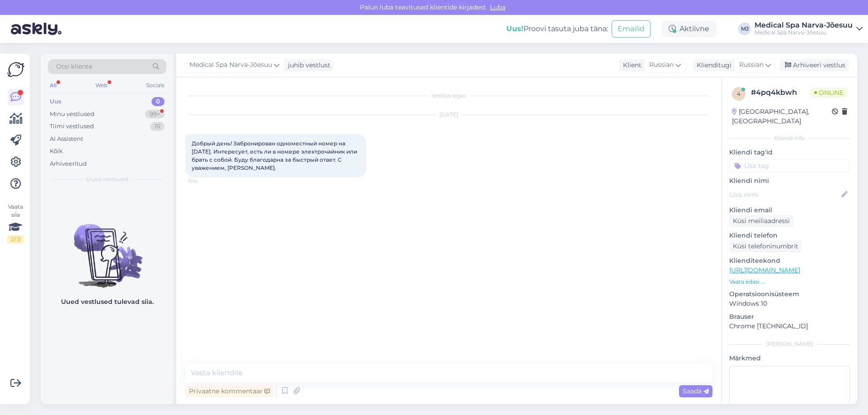 The height and width of the screenshot is (415, 868). I want to click on span: Luba, so click(497, 7).